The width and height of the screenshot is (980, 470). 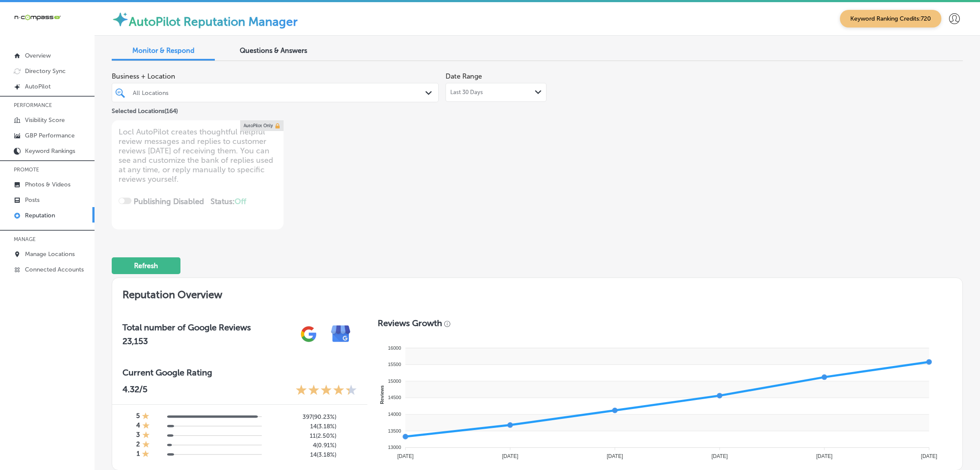 What do you see at coordinates (394, 397) in the screenshot?
I see `tspan: 14500` at bounding box center [394, 397].